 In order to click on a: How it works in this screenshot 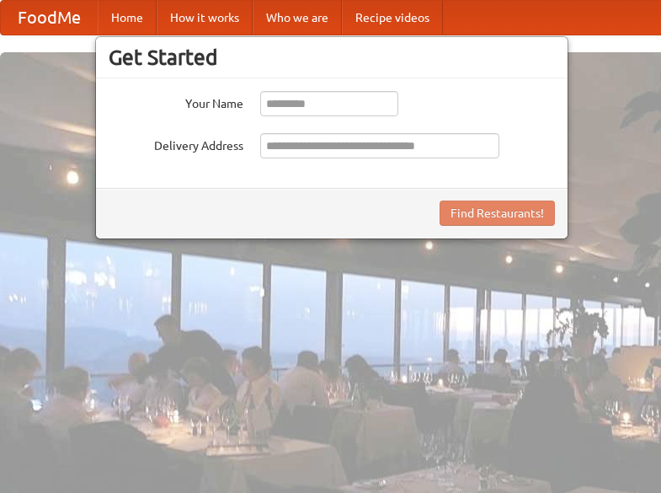, I will do `click(205, 18)`.